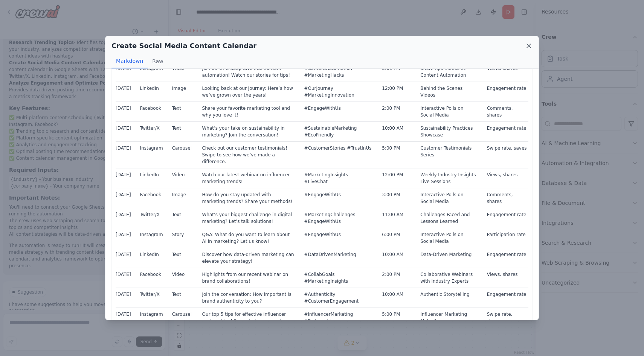 This screenshot has width=644, height=356. What do you see at coordinates (248, 131) in the screenshot?
I see `td: What’s your take on sustainability in marketing? Join the conversation!` at bounding box center [248, 131].